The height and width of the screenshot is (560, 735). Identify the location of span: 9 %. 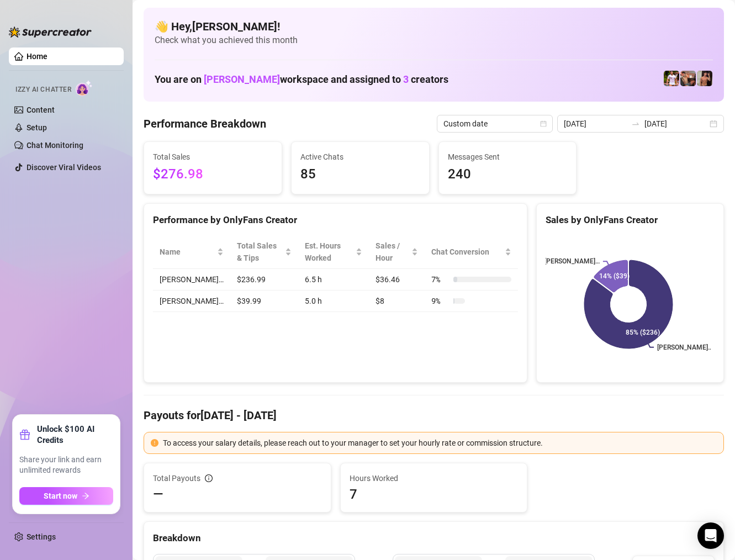
(440, 301).